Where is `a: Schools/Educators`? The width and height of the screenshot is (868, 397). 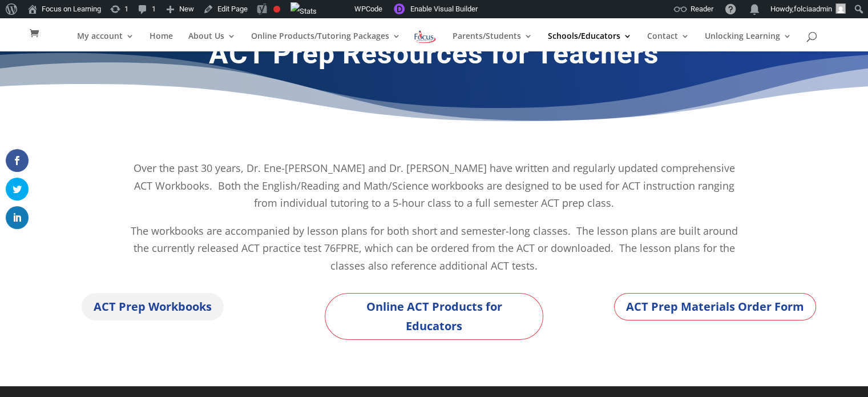 a: Schools/Educators is located at coordinates (589, 41).